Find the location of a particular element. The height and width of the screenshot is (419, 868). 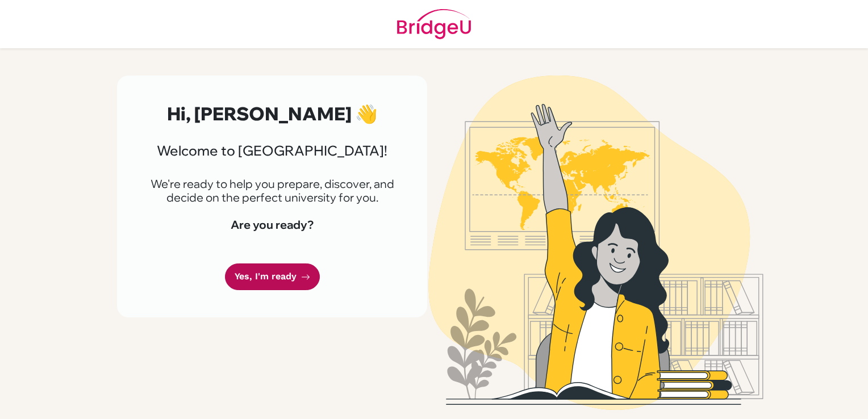

a: Yes, I'm ready is located at coordinates (272, 277).